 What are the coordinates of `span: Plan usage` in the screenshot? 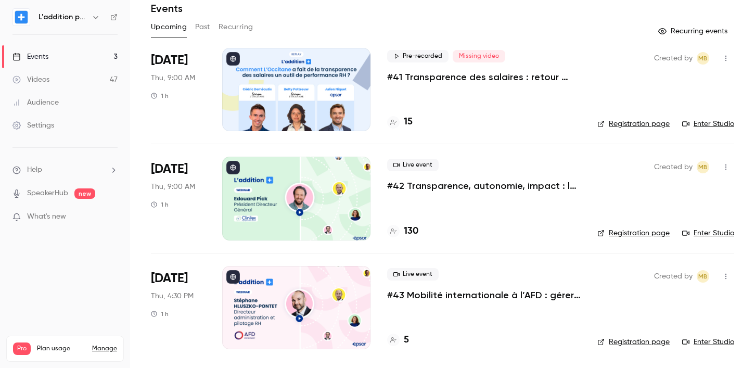 It's located at (61, 348).